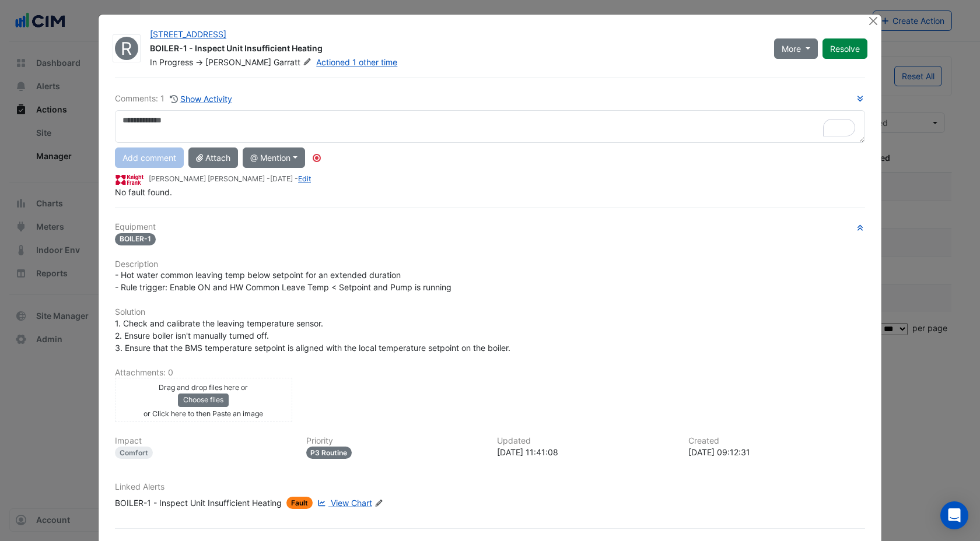  Describe the element at coordinates (872, 21) in the screenshot. I see `button: Close` at that location.